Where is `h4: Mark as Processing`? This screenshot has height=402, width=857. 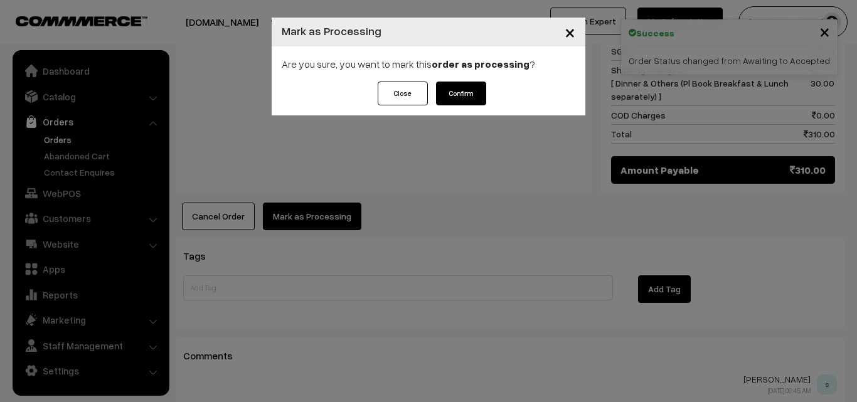 h4: Mark as Processing is located at coordinates (331, 31).